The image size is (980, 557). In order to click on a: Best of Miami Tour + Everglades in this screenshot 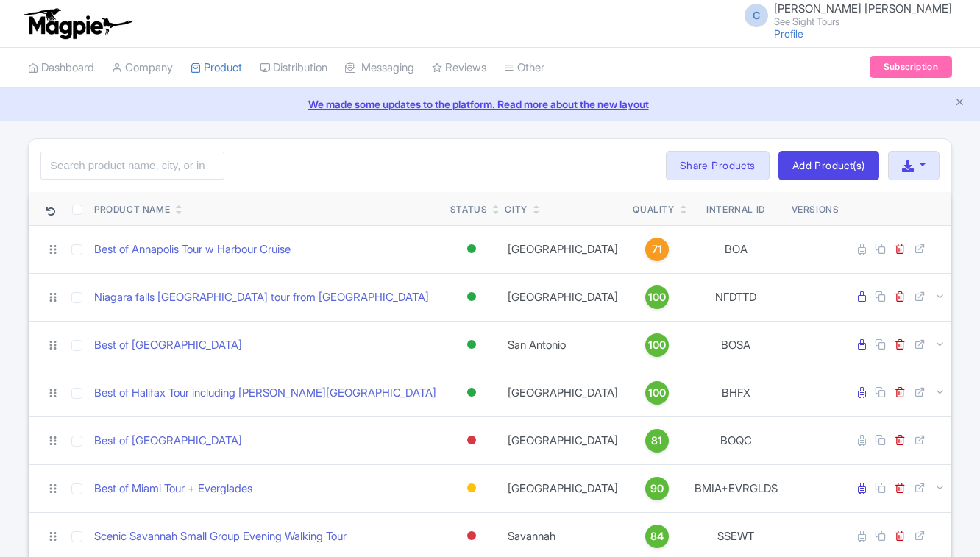, I will do `click(173, 488)`.